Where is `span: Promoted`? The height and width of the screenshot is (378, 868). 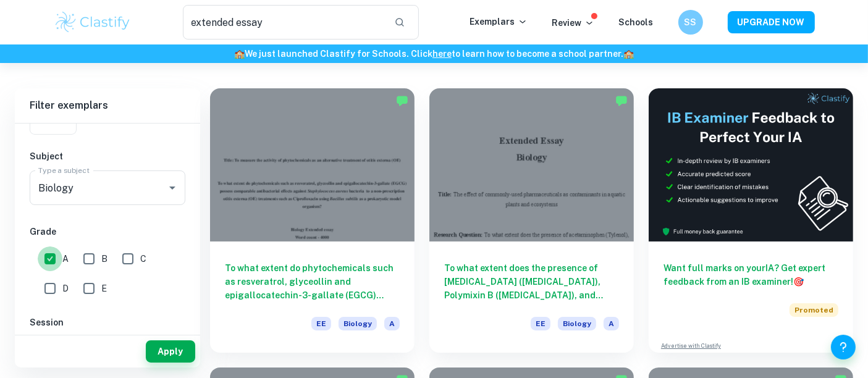 span: Promoted is located at coordinates (813, 310).